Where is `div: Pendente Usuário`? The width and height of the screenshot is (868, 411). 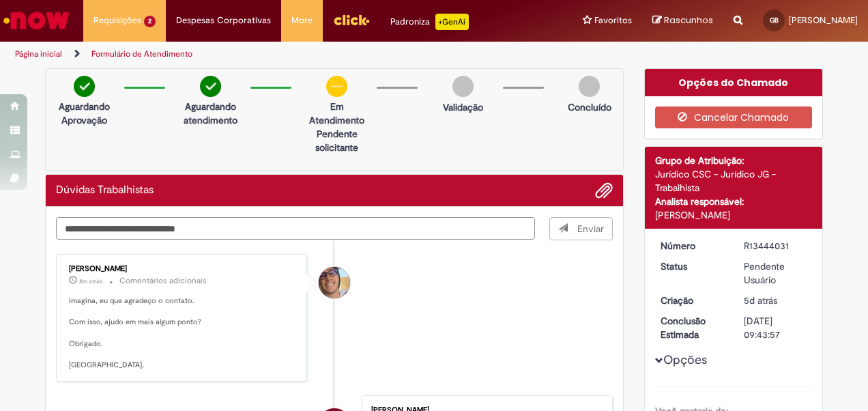 div: Pendente Usuário is located at coordinates (775, 273).